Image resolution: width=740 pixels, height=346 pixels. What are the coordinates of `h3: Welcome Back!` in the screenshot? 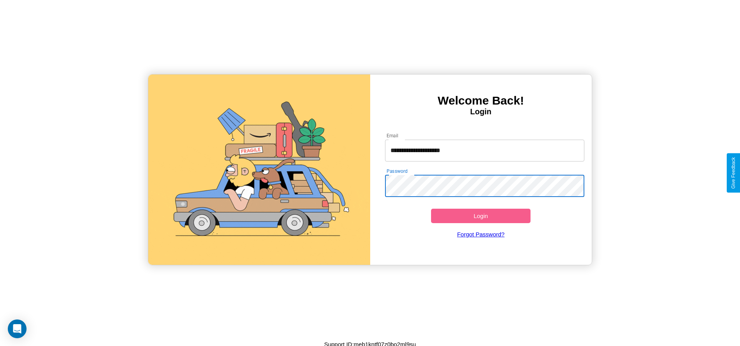 It's located at (481, 101).